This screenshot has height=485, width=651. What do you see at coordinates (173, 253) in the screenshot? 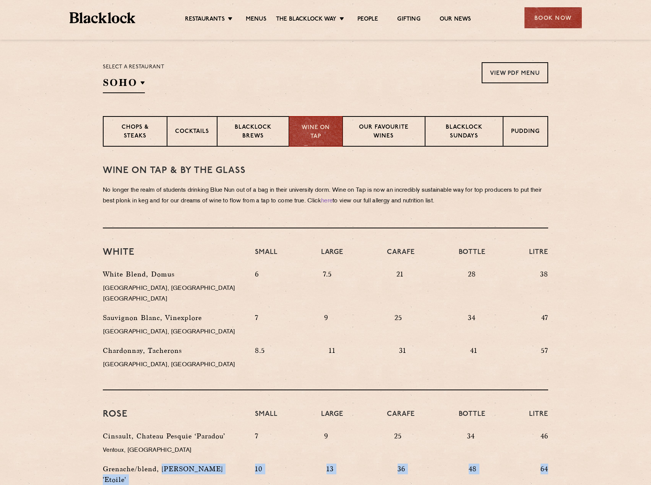
I see `h3: White` at bounding box center [173, 253].